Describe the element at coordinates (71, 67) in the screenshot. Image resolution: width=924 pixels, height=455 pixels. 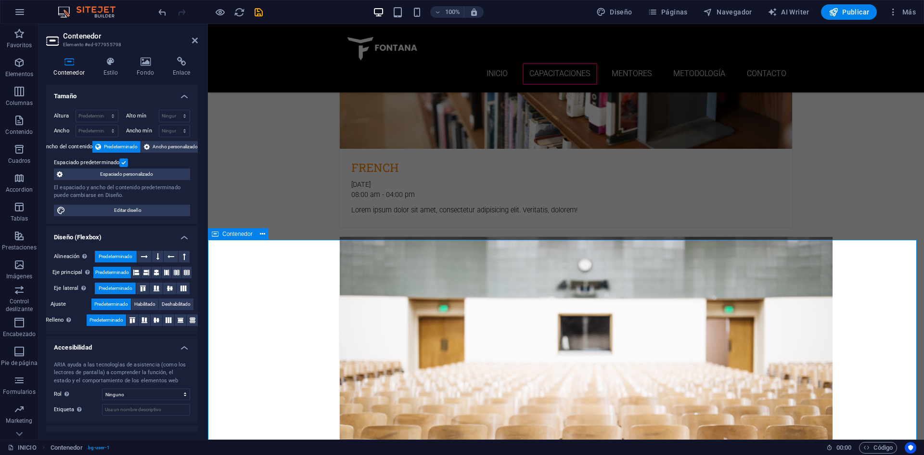
I see `h4: Contenedor` at that location.